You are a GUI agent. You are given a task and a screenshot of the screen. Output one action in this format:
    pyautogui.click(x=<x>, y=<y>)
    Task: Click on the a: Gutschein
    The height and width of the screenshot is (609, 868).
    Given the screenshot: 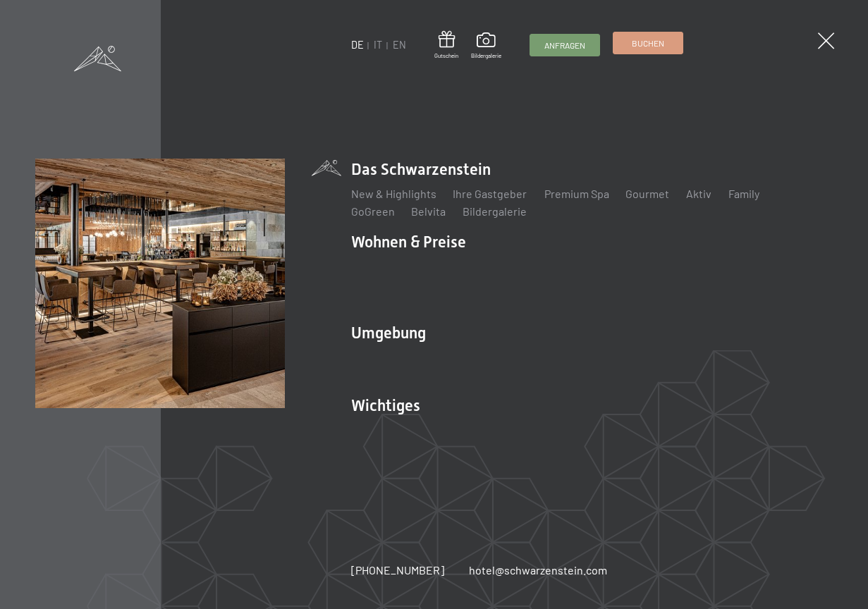 What is the action you would take?
    pyautogui.click(x=447, y=45)
    